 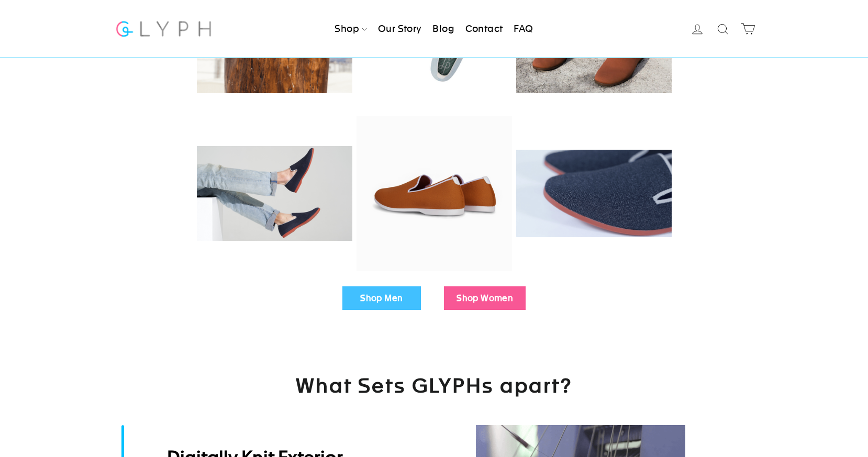 I want to click on a: Our Story, so click(x=400, y=29).